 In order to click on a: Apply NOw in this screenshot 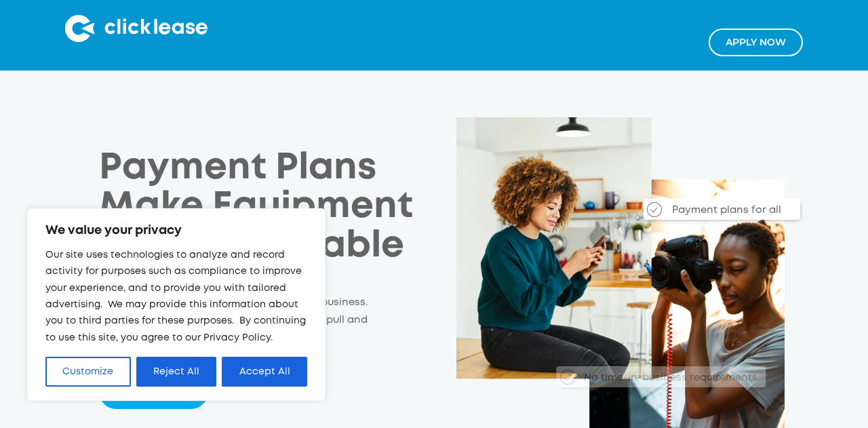, I will do `click(755, 42)`.